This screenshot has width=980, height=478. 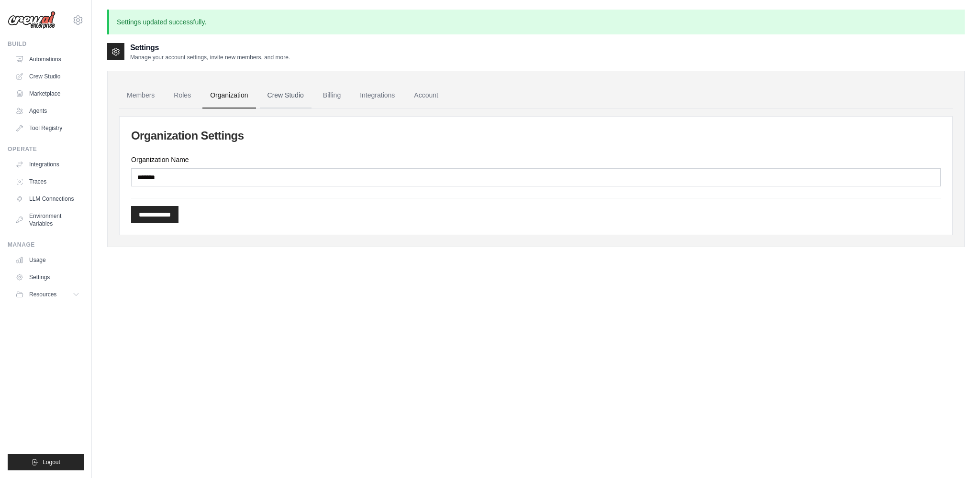 I want to click on a: LLM Connections, so click(x=47, y=199).